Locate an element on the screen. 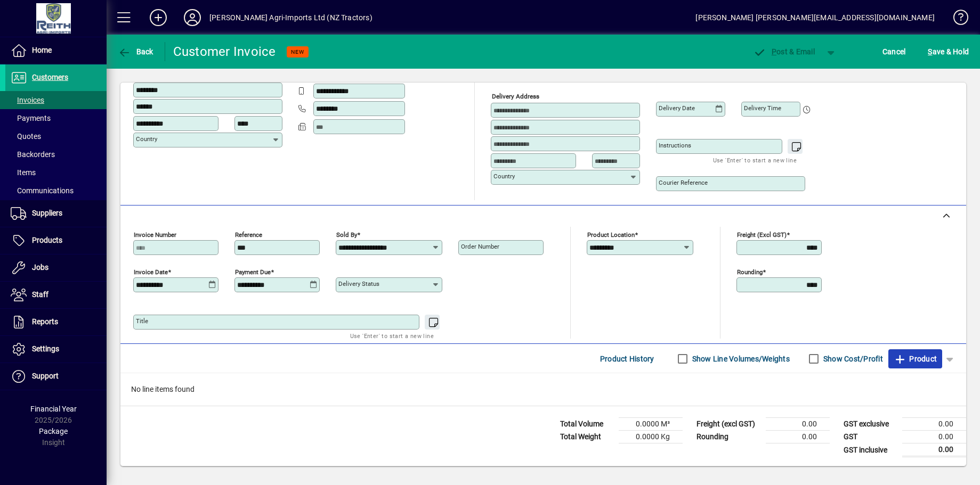  button: Back is located at coordinates (135, 52).